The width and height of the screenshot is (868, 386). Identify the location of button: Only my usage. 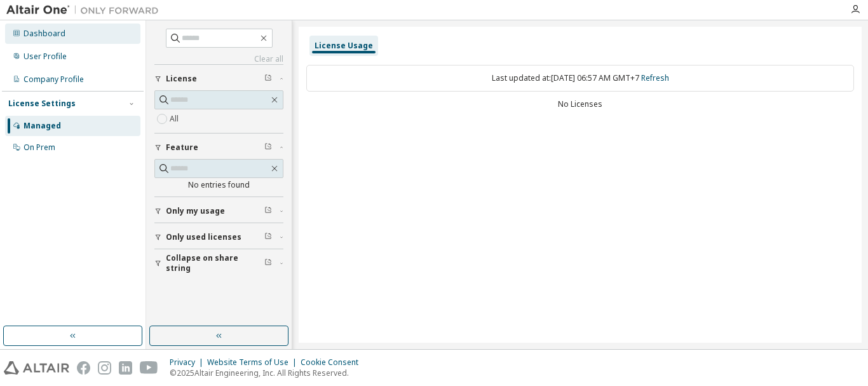
(219, 211).